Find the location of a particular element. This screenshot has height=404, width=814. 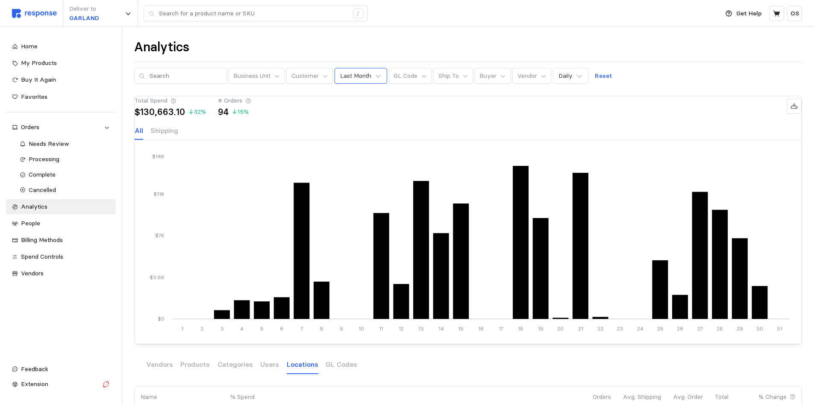

span: Billing Methods is located at coordinates (42, 240).